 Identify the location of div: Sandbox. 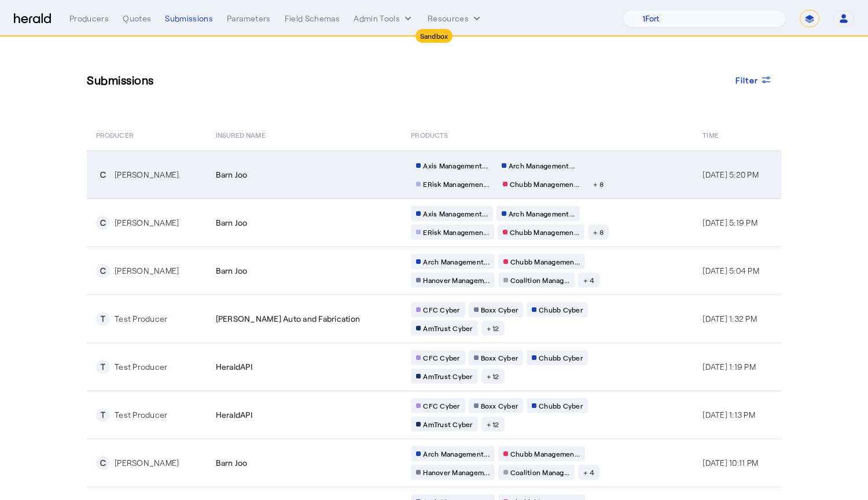
(434, 36).